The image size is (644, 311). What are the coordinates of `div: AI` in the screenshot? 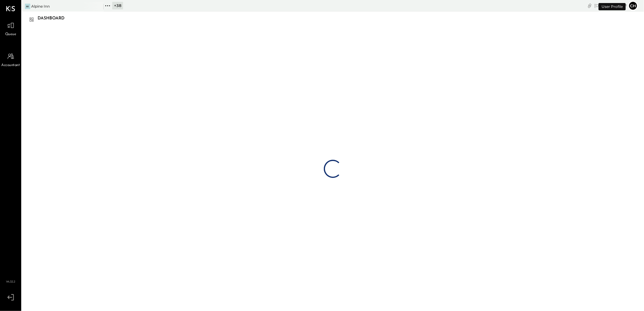 It's located at (28, 6).